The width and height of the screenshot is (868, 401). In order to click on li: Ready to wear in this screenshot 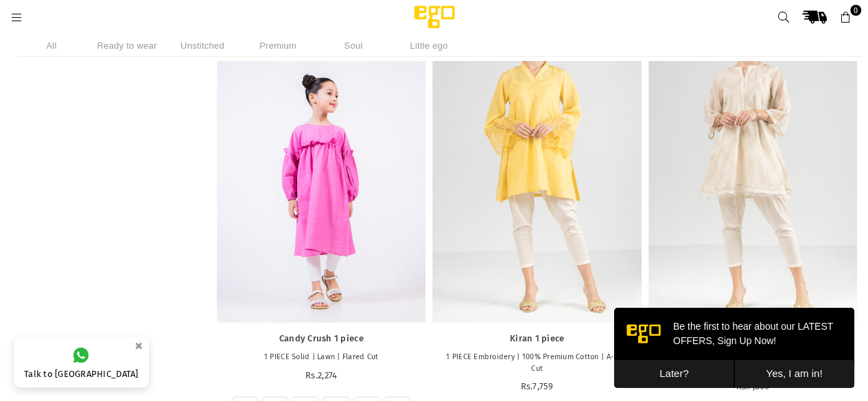, I will do `click(127, 46)`.